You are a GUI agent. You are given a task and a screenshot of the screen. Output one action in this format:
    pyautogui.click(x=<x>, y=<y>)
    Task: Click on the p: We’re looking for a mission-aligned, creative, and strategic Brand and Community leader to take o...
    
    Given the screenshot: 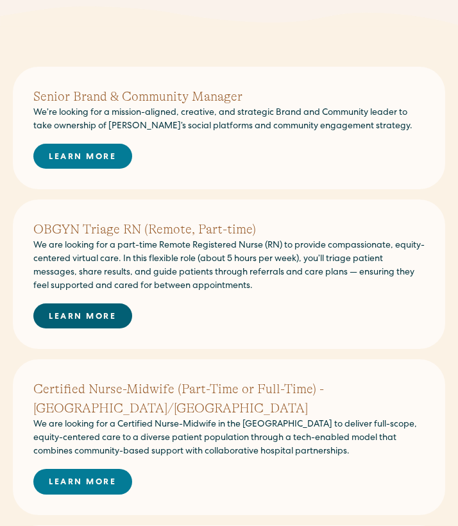 What is the action you would take?
    pyautogui.click(x=229, y=120)
    